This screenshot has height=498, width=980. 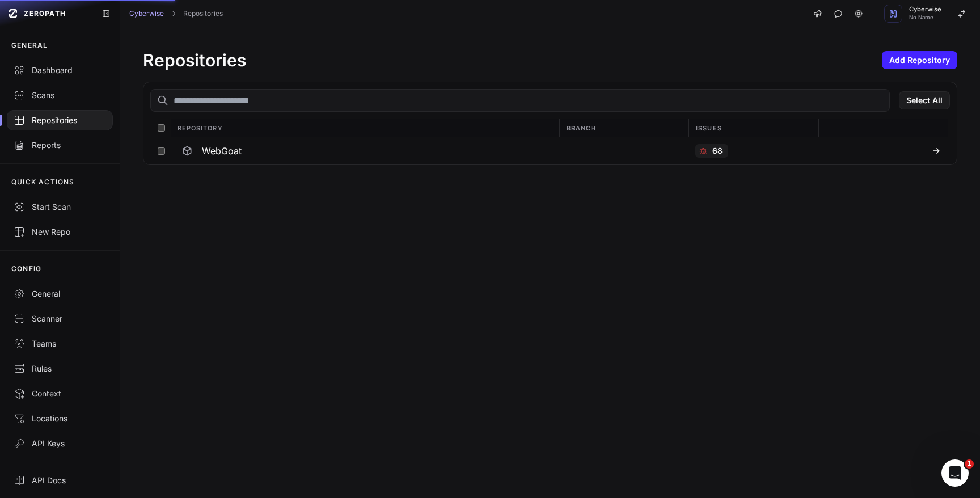 I want to click on span: ZEROPATH, so click(x=45, y=13).